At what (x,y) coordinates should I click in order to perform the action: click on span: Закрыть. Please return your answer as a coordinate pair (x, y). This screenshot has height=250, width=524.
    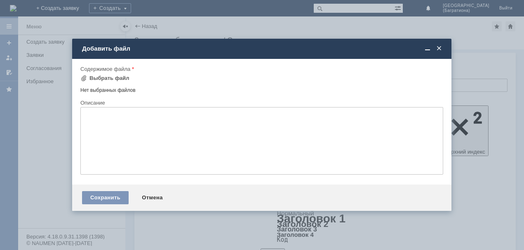
    Looking at the image, I should click on (439, 49).